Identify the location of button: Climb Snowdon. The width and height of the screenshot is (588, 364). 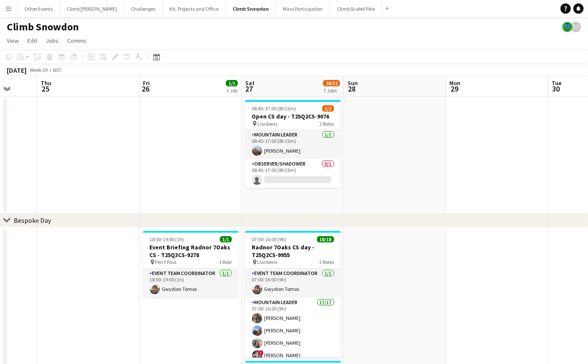
(251, 9).